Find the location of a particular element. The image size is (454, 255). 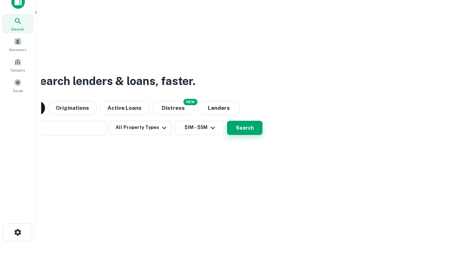

div: Search is located at coordinates (18, 24).